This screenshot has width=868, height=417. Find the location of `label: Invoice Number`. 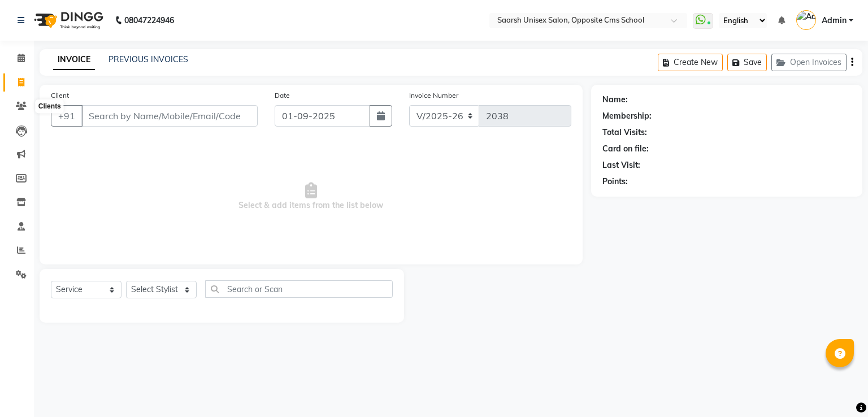

label: Invoice Number is located at coordinates (434, 95).